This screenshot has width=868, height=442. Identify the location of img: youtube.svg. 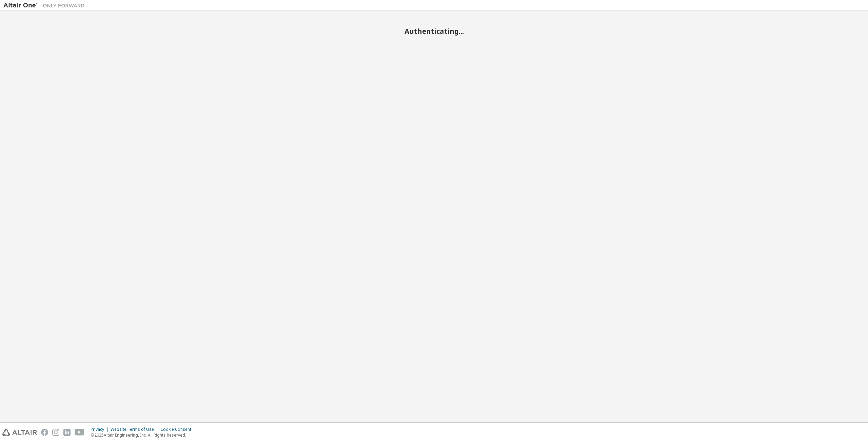
(79, 433).